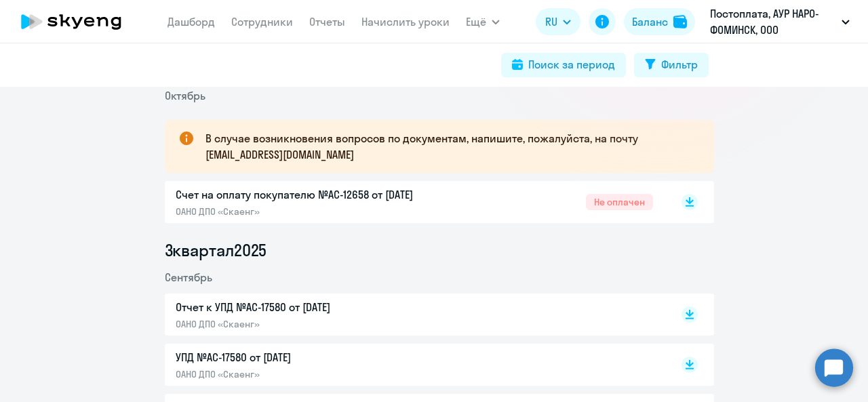 The width and height of the screenshot is (868, 402). What do you see at coordinates (483, 22) in the screenshot?
I see `button: Ещё` at bounding box center [483, 22].